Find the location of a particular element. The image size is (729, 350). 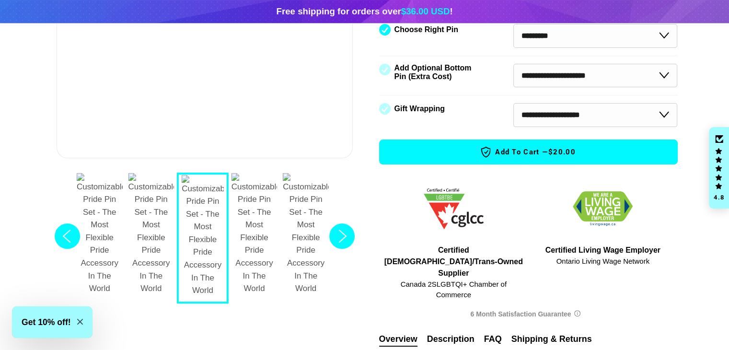

button: Add to Cart —$20.00 is located at coordinates (529, 152).